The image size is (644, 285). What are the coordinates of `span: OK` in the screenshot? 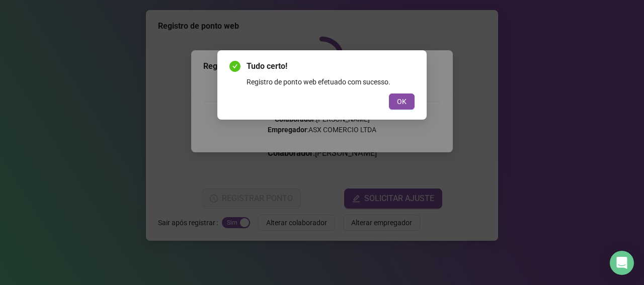 It's located at (401, 102).